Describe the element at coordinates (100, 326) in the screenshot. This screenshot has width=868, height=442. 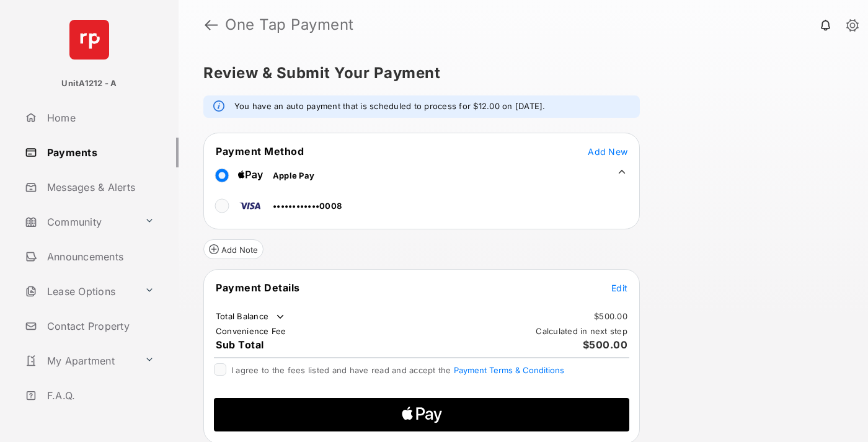
I see `a: Contact Property` at that location.